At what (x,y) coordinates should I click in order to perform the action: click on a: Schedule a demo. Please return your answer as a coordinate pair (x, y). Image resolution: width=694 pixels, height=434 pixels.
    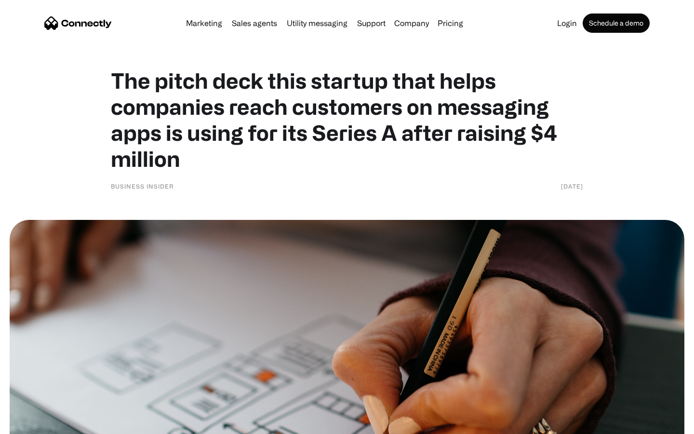
    Looking at the image, I should click on (616, 23).